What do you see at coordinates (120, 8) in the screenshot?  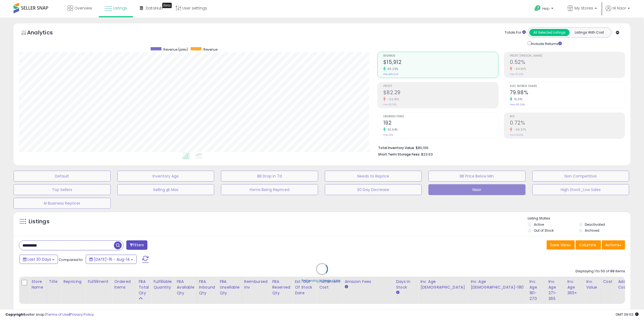 I see `span: Listings` at bounding box center [120, 8].